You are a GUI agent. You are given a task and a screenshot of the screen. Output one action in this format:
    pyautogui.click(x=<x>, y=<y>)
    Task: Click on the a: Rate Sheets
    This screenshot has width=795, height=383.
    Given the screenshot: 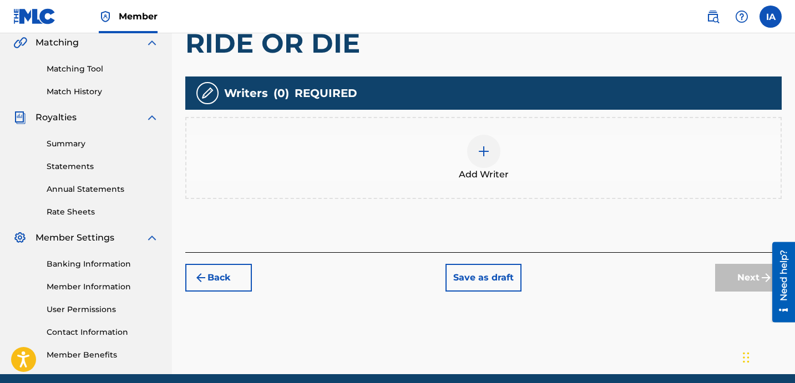 What is the action you would take?
    pyautogui.click(x=103, y=212)
    